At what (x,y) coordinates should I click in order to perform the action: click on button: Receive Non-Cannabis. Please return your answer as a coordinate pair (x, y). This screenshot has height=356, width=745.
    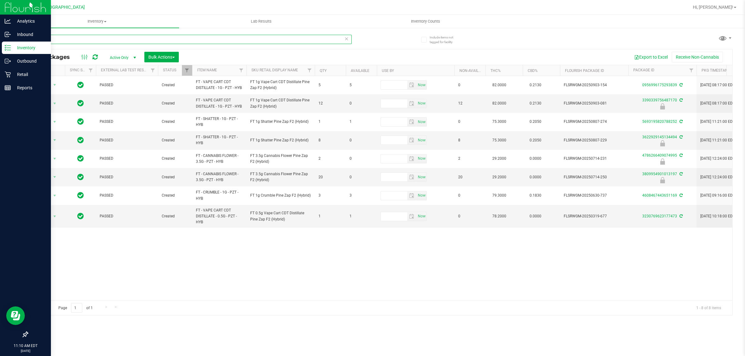
    Looking at the image, I should click on (697, 57).